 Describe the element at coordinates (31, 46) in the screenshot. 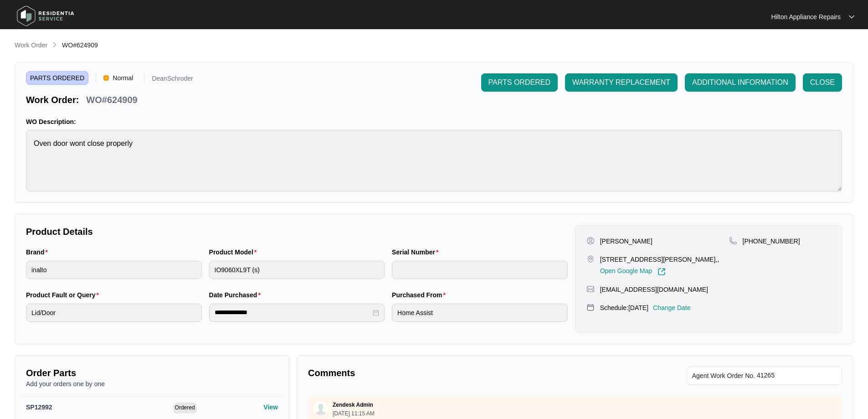

I see `a: Work Order` at that location.